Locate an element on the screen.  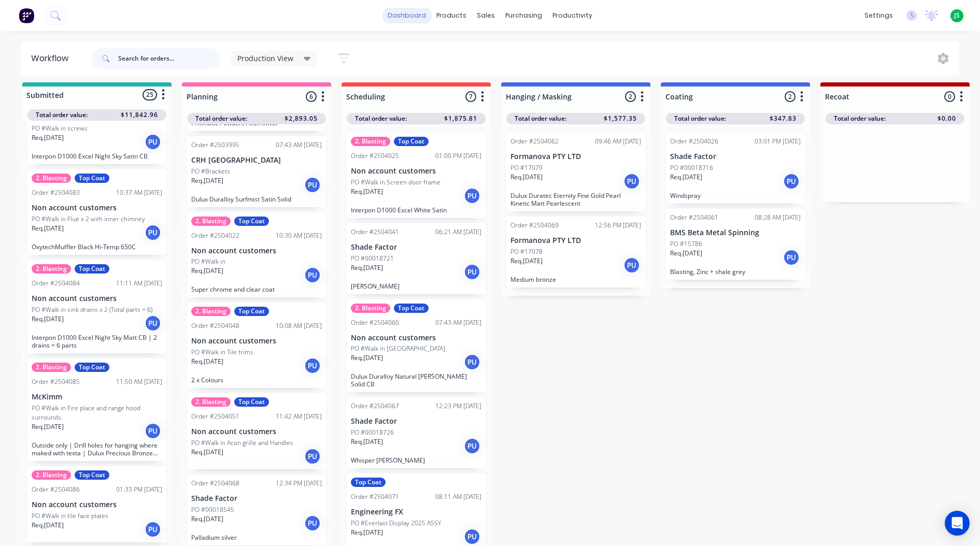
span: $11,842.96 is located at coordinates (139, 115).